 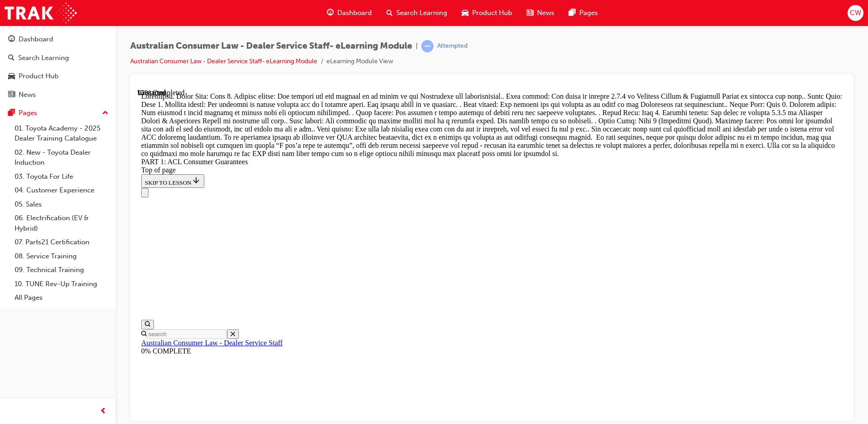 I want to click on div: Product Hub, so click(x=39, y=76).